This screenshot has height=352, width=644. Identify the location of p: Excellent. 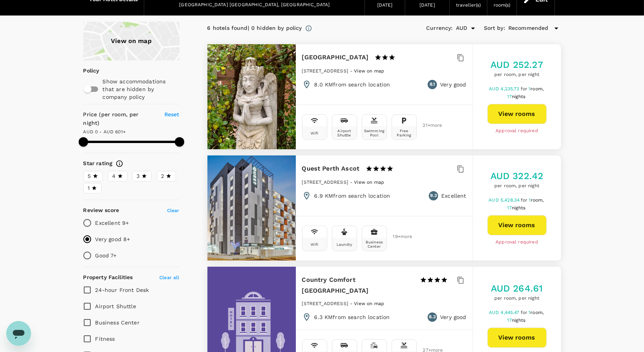
(454, 196).